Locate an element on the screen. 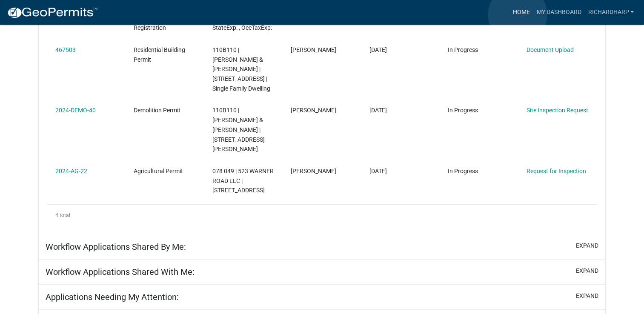  a: Request for Inspection is located at coordinates (556, 171).